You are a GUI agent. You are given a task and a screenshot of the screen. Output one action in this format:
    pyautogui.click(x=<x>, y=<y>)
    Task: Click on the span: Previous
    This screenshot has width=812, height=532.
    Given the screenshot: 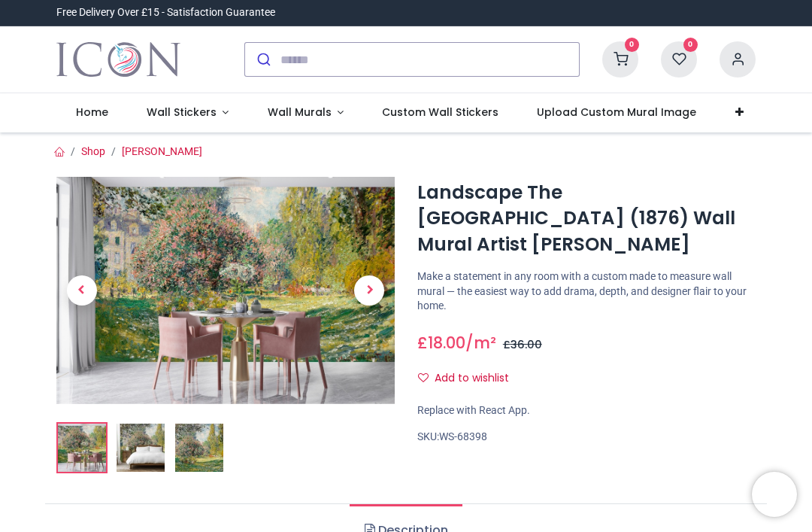 What is the action you would take?
    pyautogui.click(x=82, y=290)
    